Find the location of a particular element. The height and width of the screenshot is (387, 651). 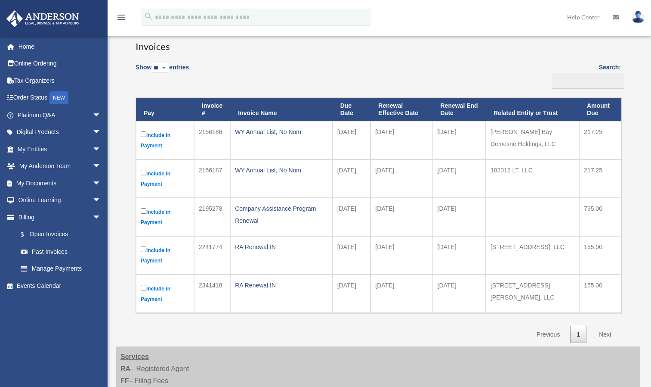

a: Tax Organizers is located at coordinates (60, 81).